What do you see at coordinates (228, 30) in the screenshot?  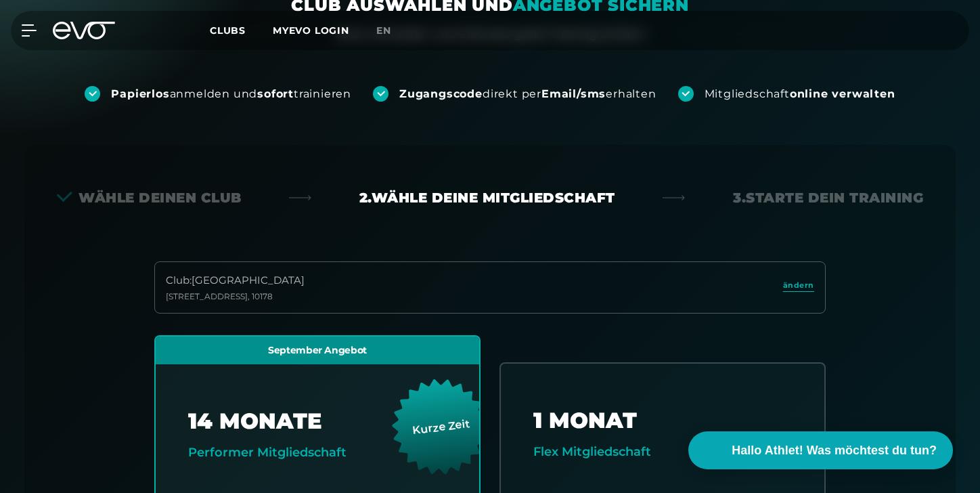 I see `span: Clubs` at bounding box center [228, 30].